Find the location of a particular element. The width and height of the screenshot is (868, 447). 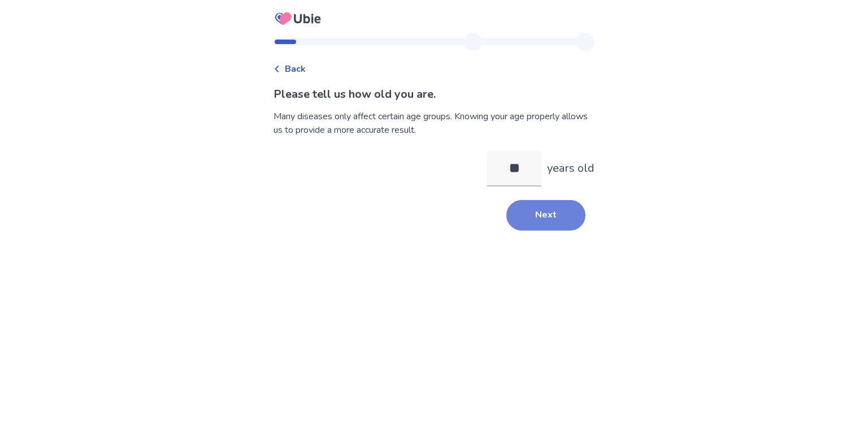

button: Next is located at coordinates (546, 215).